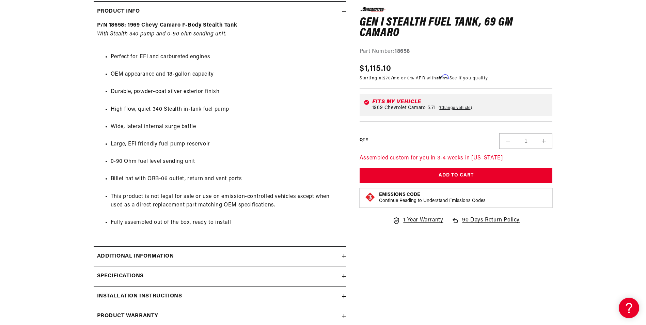 This screenshot has width=646, height=325. What do you see at coordinates (387, 78) in the screenshot?
I see `span: $70` at bounding box center [387, 78].